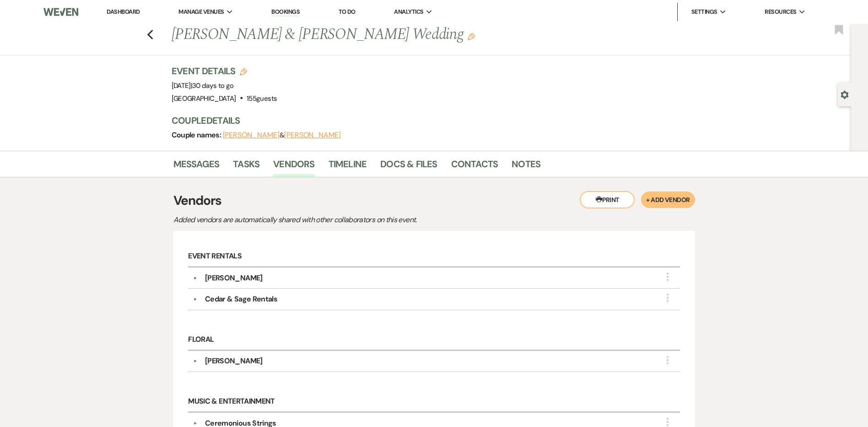 Image resolution: width=868 pixels, height=427 pixels. I want to click on button: Open lead details, so click(845, 93).